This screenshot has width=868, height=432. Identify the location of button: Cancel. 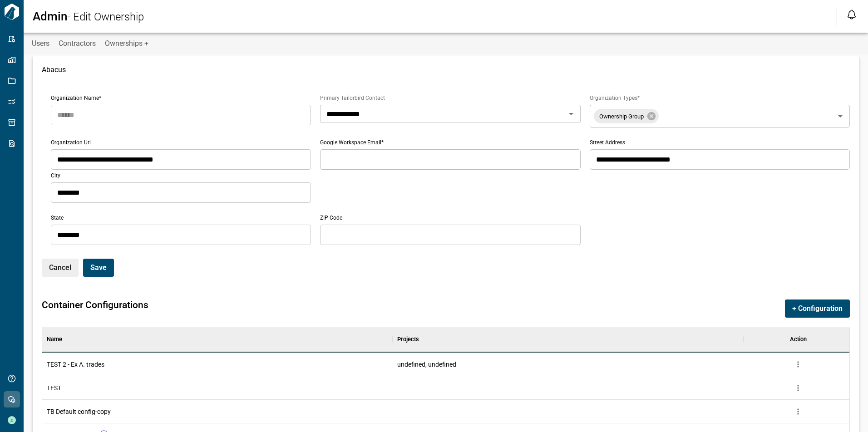
(60, 268).